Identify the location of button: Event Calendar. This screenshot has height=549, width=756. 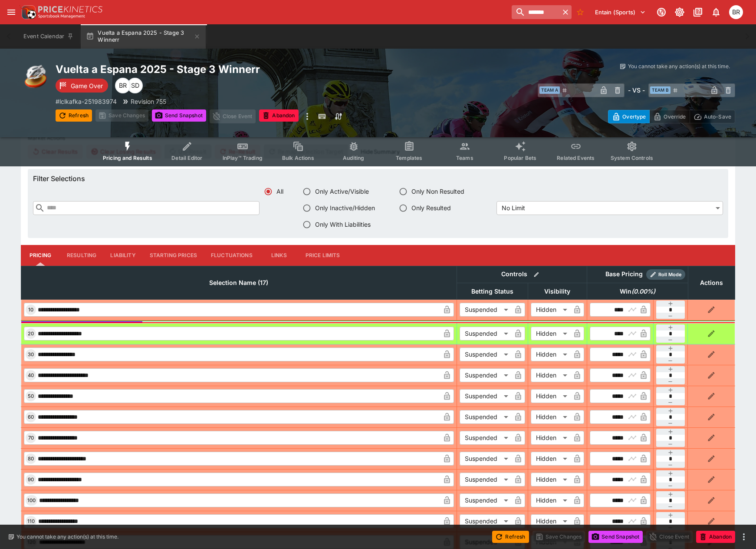
(48, 36).